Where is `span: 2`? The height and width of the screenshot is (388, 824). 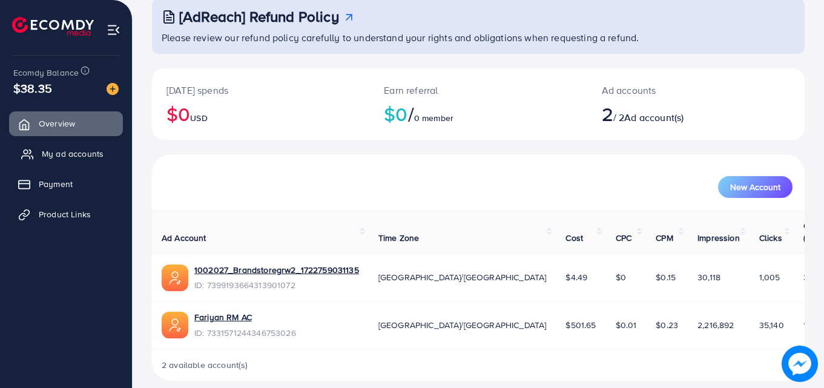 span: 2 is located at coordinates (608, 114).